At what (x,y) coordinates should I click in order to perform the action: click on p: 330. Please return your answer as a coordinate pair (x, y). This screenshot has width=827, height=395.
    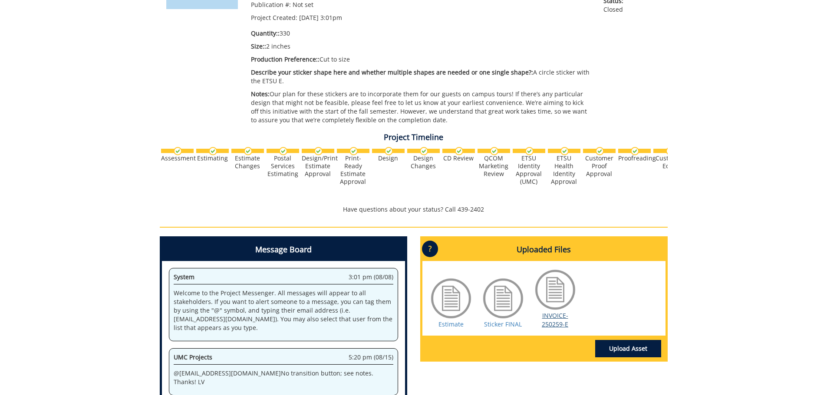
    Looking at the image, I should click on (421, 33).